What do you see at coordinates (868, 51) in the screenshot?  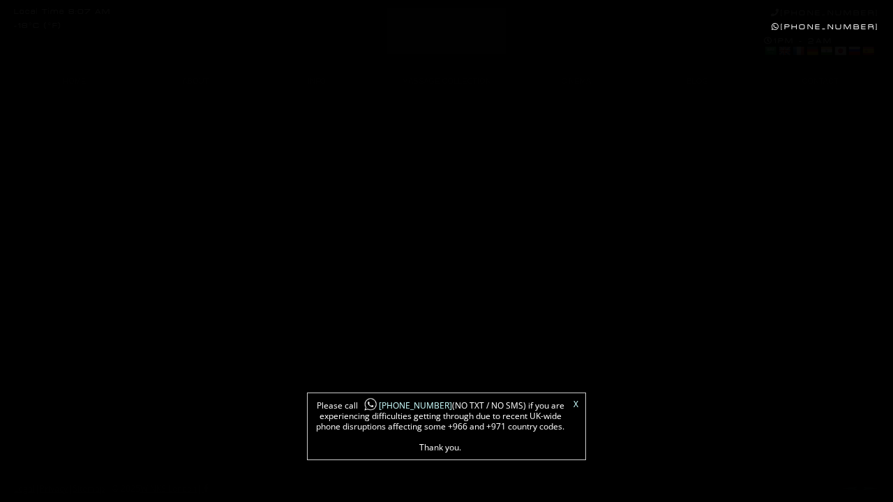 I see `a: Spanish` at bounding box center [868, 51].